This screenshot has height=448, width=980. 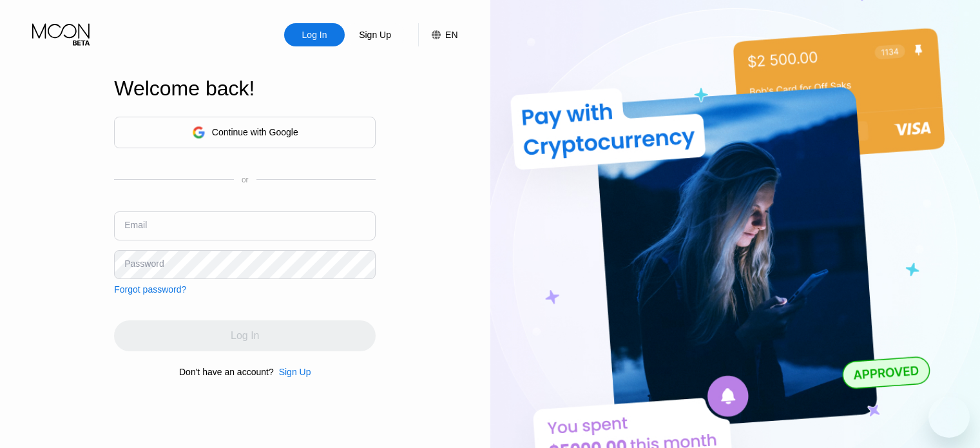 I want to click on div: Forgot password?, so click(x=150, y=289).